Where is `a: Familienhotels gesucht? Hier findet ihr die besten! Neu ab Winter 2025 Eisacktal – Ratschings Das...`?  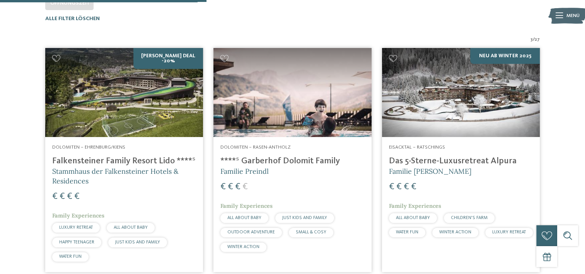 a: Familienhotels gesucht? Hier findet ihr die besten! Neu ab Winter 2025 Eisacktal – Ratschings Das... is located at coordinates (461, 160).